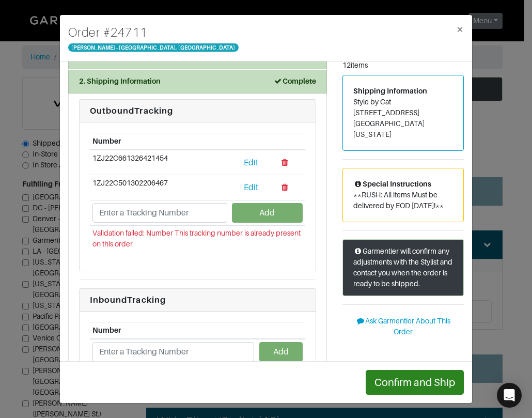 Image resolution: width=532 pixels, height=418 pixels. I want to click on strong: Complete, so click(295, 81).